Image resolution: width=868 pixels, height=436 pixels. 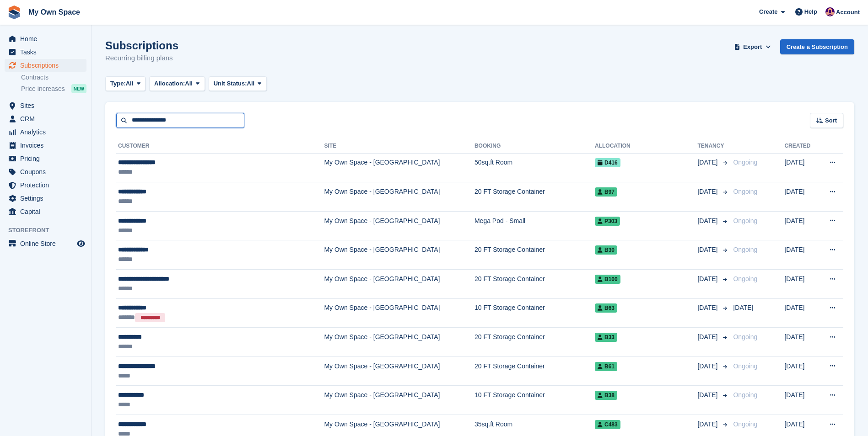 What do you see at coordinates (606, 308) in the screenshot?
I see `span: B63` at bounding box center [606, 308].